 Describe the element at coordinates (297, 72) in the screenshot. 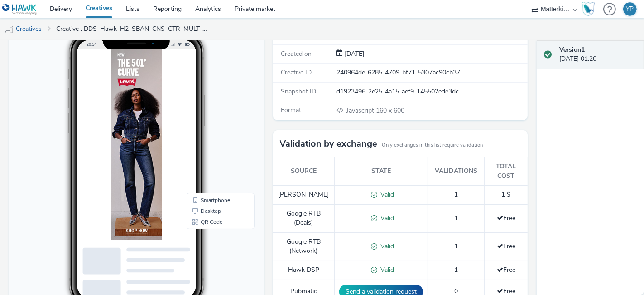

I see `span: Creative ID` at that location.